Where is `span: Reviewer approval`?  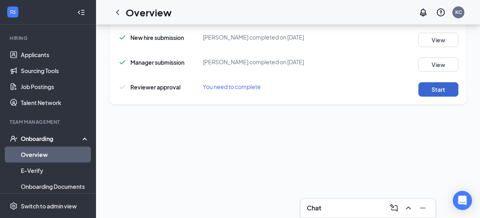 span: Reviewer approval is located at coordinates (155, 87).